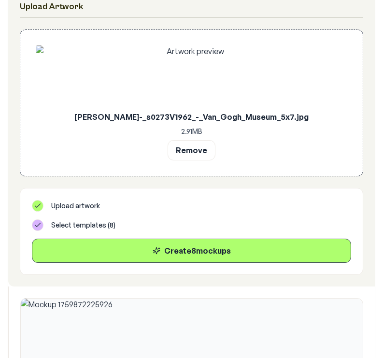 The image size is (383, 358). I want to click on button: Remove, so click(191, 150).